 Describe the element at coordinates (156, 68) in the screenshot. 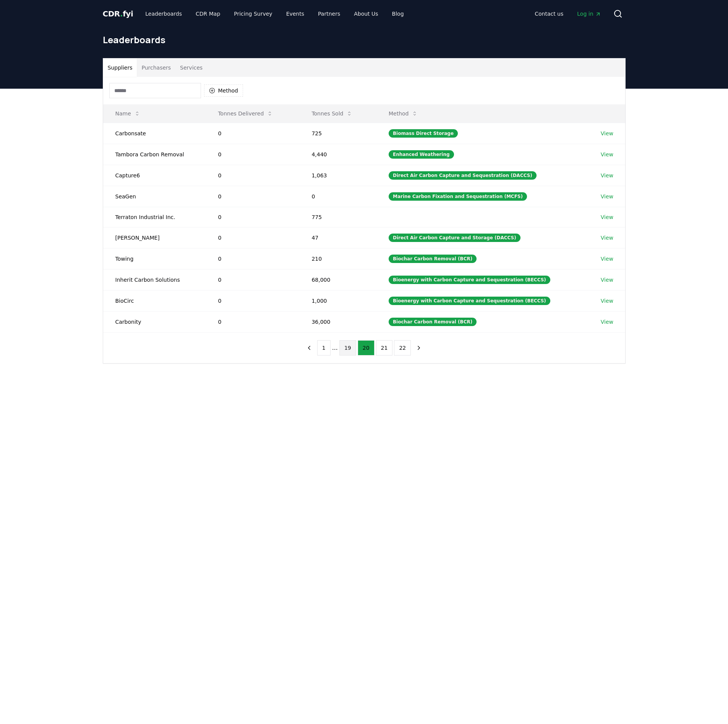

I see `button: Purchasers` at that location.